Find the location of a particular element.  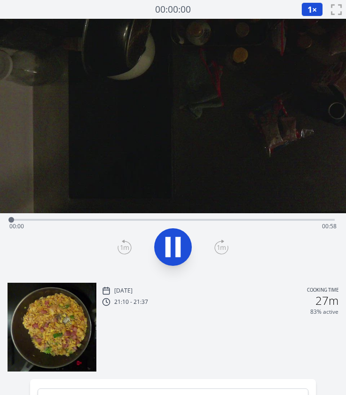

img: 250901121104_thumb.jpeg is located at coordinates (52, 327).